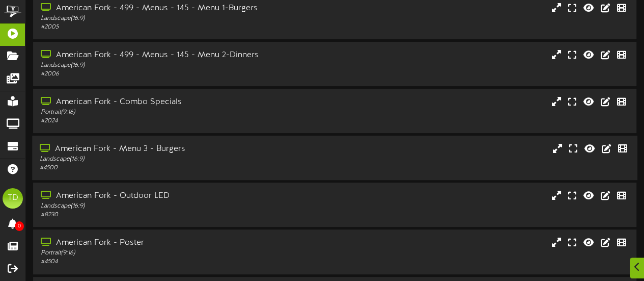 This screenshot has width=644, height=281. What do you see at coordinates (159, 27) in the screenshot?
I see `div: # 2005` at bounding box center [159, 27].